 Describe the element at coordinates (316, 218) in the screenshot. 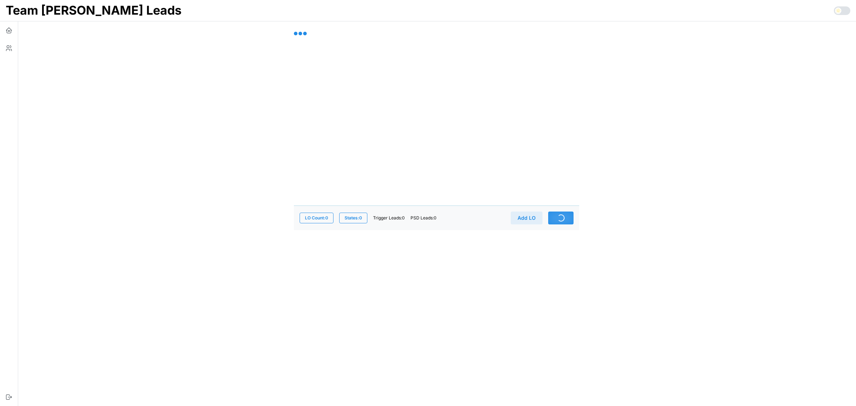

I see `span: LO Count: 0` at that location.